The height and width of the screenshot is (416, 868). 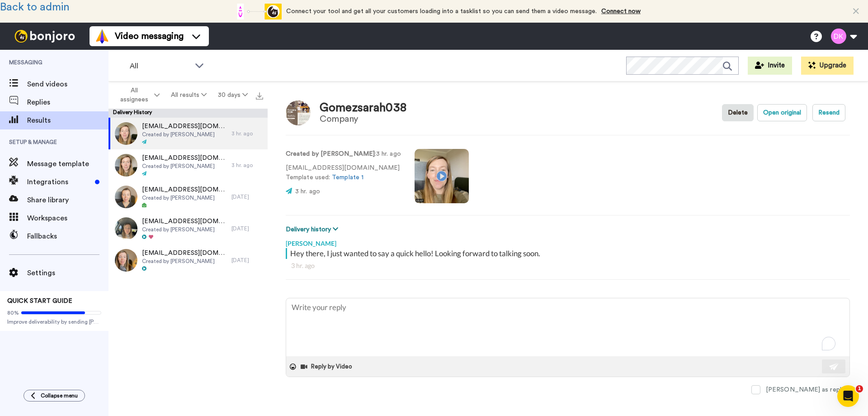 I want to click on span: Send videos, so click(x=68, y=84).